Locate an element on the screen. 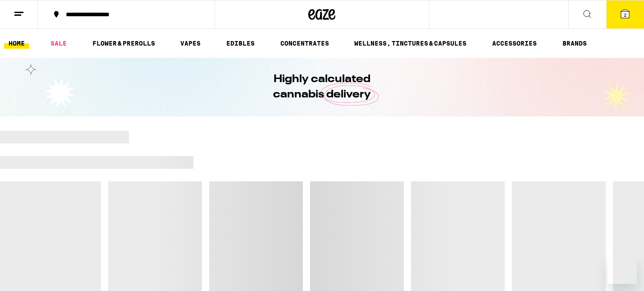 The width and height of the screenshot is (644, 291). button: 2 is located at coordinates (625, 15).